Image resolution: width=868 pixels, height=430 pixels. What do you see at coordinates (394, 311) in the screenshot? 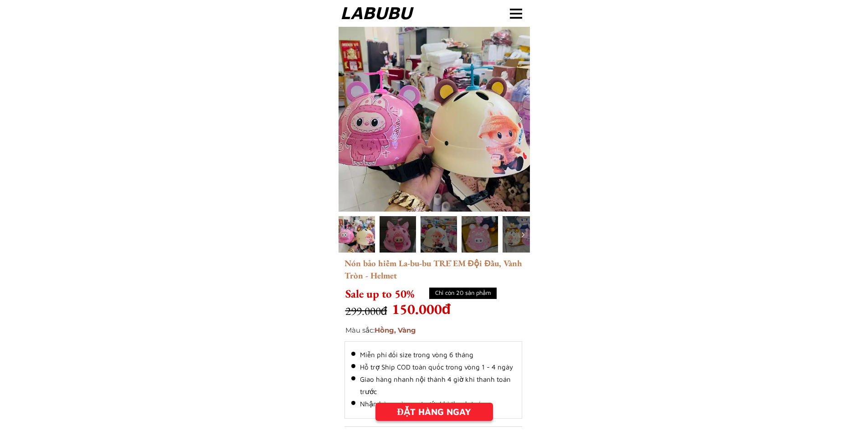
I see `h3: 299.000đ` at bounding box center [394, 311].